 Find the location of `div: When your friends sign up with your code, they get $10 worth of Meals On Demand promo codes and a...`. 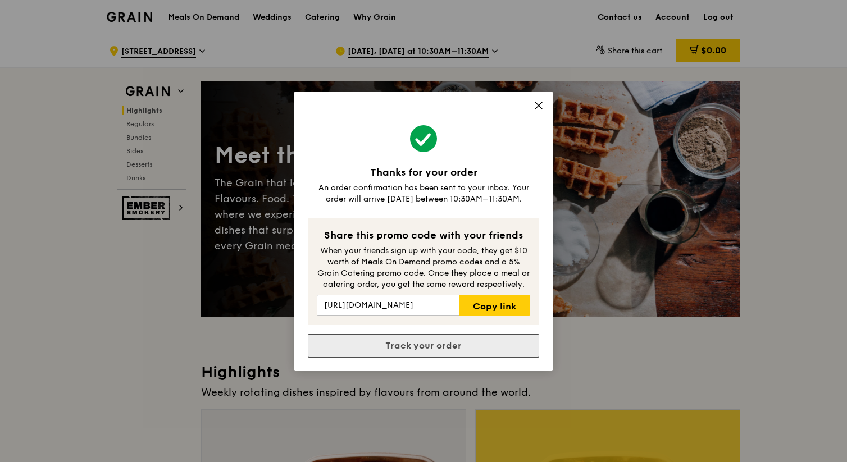

div: When your friends sign up with your code, they get $10 worth of Meals On Demand promo codes and a... is located at coordinates (424, 268).